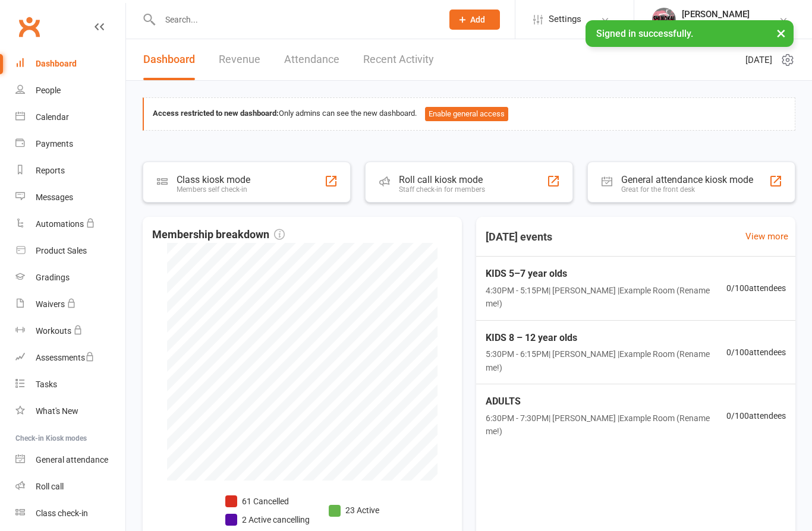 The image size is (812, 531). I want to click on div: General attendance kiosk mode, so click(688, 180).